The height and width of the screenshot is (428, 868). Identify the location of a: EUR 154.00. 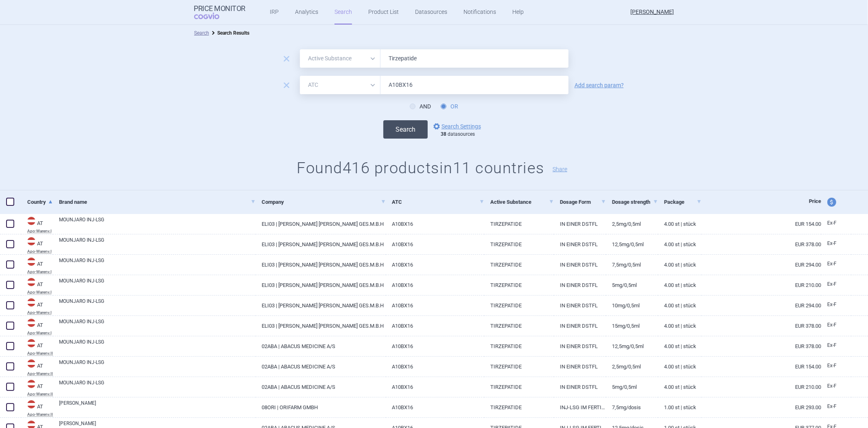
(762, 366).